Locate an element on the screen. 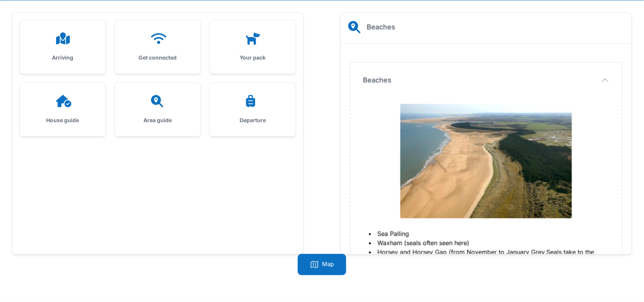 Image resolution: width=644 pixels, height=302 pixels. a: Arriving is located at coordinates (62, 47).